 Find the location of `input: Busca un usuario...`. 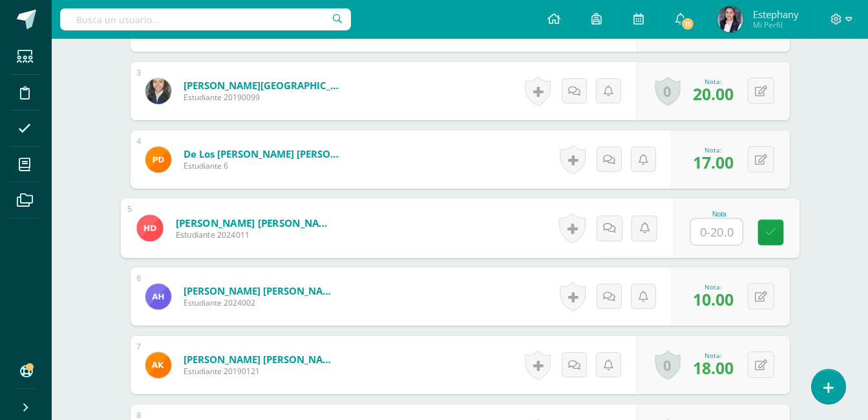

input: Busca un usuario... is located at coordinates (205, 20).